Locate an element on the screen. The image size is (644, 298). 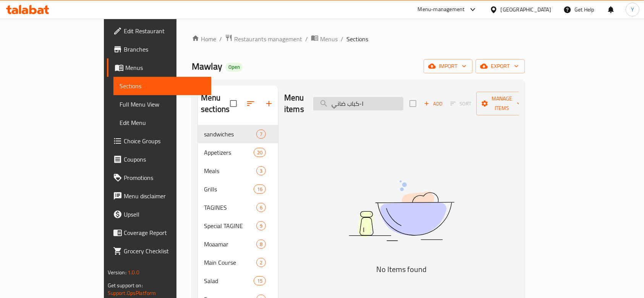
button: export is located at coordinates (500, 66).